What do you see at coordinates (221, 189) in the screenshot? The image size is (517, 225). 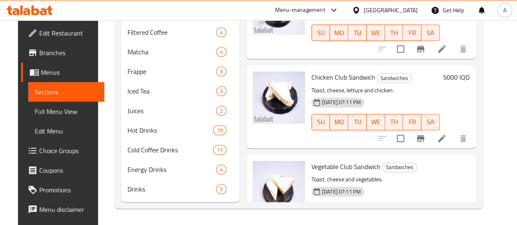 I see `span: 5` at bounding box center [221, 189].